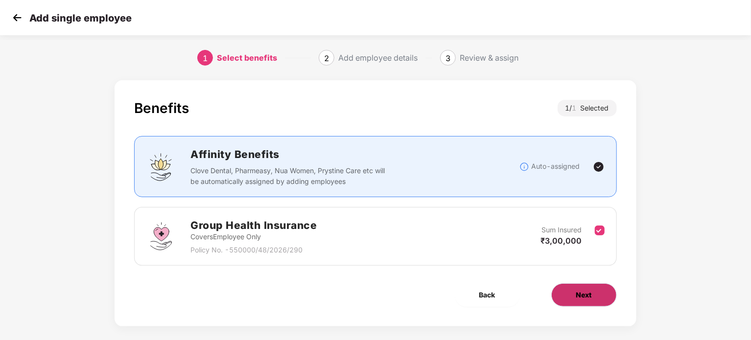  What do you see at coordinates (487, 295) in the screenshot?
I see `span: Back` at bounding box center [487, 295].